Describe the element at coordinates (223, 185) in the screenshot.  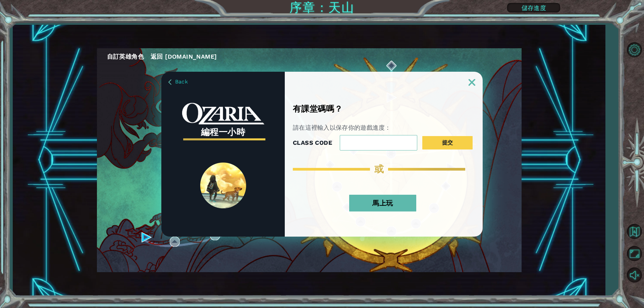
I see `img: SpiritLandReveal.png` at that location.